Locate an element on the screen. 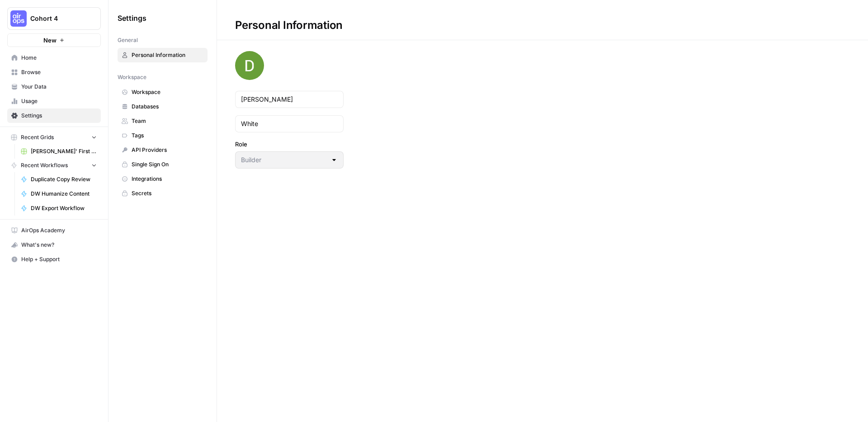 The image size is (868, 422). a: DW Humanize Content is located at coordinates (59, 194).